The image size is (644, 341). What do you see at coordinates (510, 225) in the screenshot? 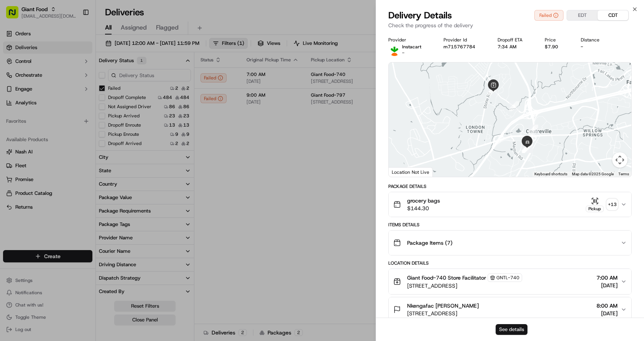
I see `div: Items Details` at bounding box center [510, 225].